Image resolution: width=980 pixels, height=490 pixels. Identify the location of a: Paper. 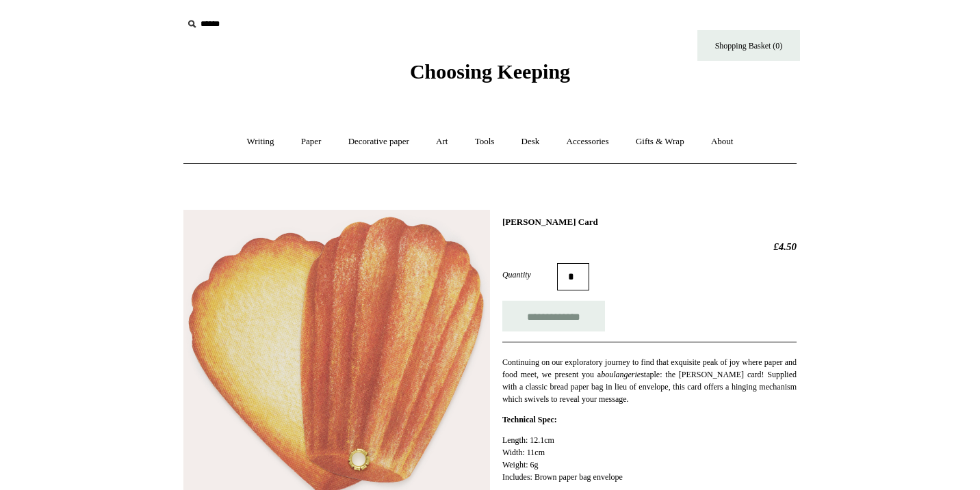
(311, 142).